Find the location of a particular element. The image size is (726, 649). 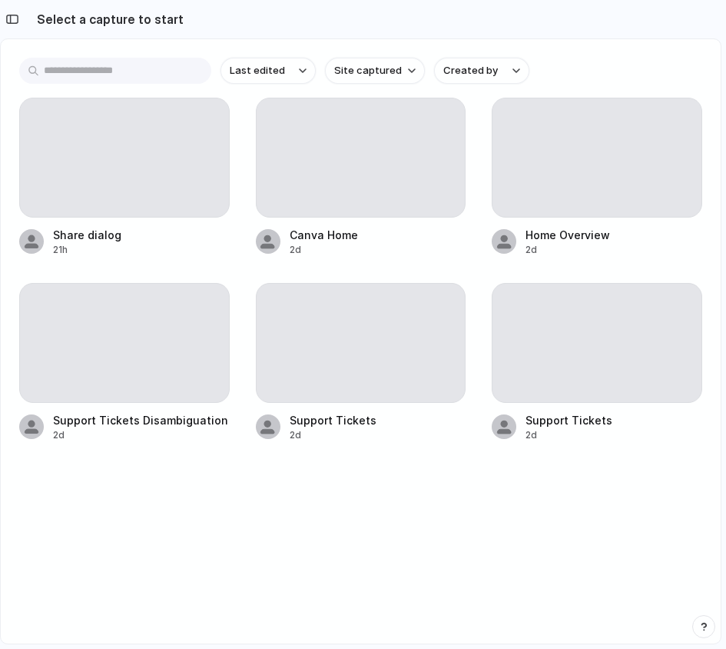

span: Site captured is located at coordinates (368, 71).